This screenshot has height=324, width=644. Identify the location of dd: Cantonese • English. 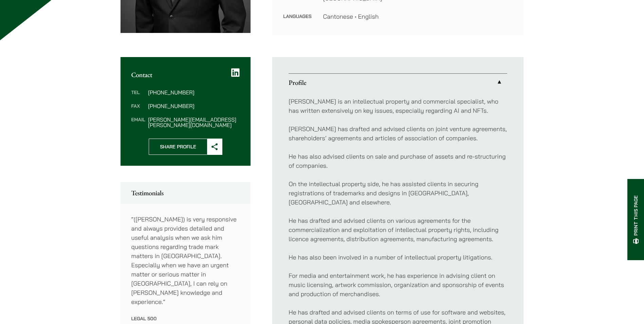
(417, 16).